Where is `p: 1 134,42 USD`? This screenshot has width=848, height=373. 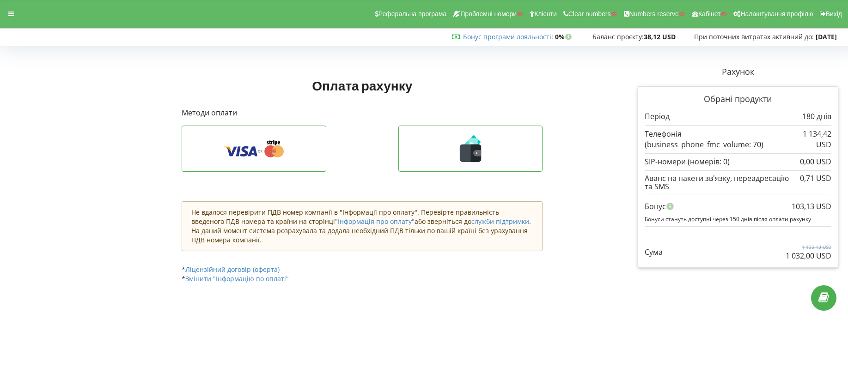 p: 1 134,42 USD is located at coordinates (810, 140).